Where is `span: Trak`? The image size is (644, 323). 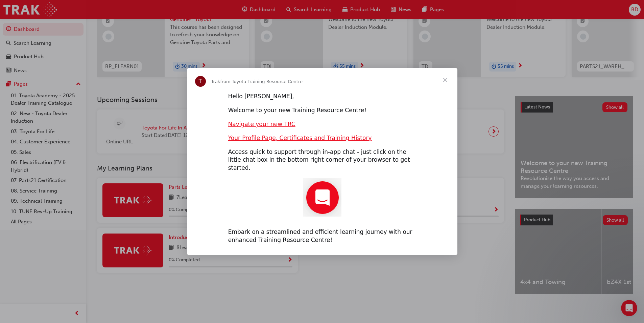 span: Trak is located at coordinates (216, 81).